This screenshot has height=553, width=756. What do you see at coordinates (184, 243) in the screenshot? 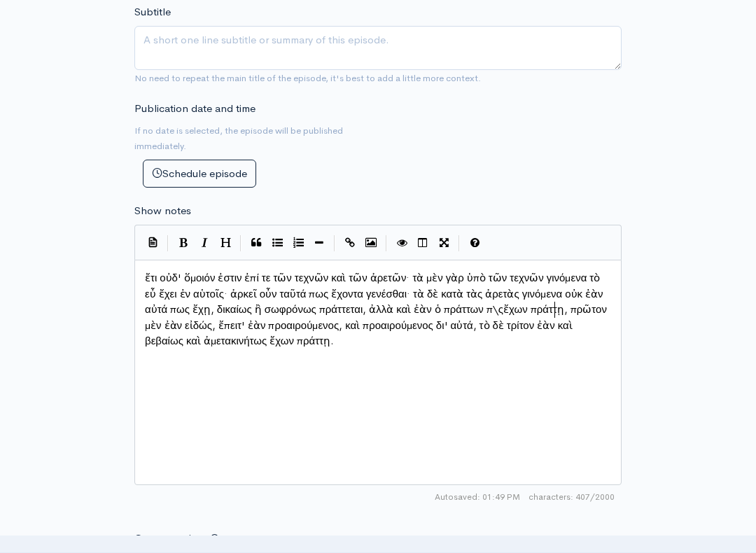
I see `button: Bold` at bounding box center [184, 243].